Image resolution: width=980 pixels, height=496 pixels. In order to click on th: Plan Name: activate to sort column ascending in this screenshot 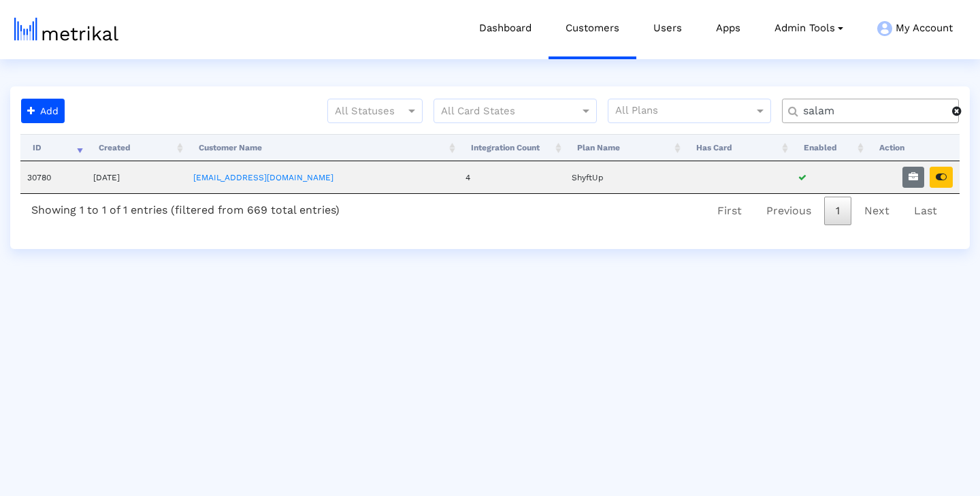, I will do `click(624, 147)`.